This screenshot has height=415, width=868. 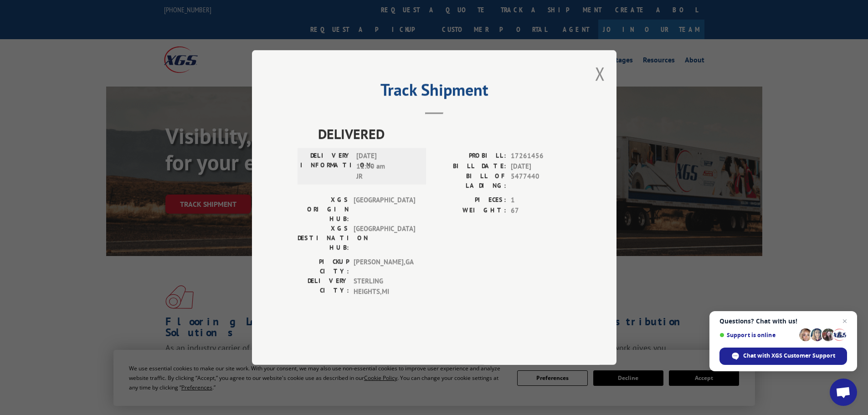 What do you see at coordinates (384, 287) in the screenshot?
I see `span: STERLING HEIGHTS , MI` at bounding box center [384, 287].